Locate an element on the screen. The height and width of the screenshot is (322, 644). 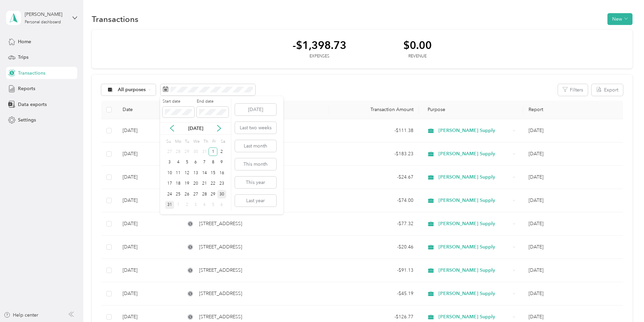
div: 24 is located at coordinates (170, 195).